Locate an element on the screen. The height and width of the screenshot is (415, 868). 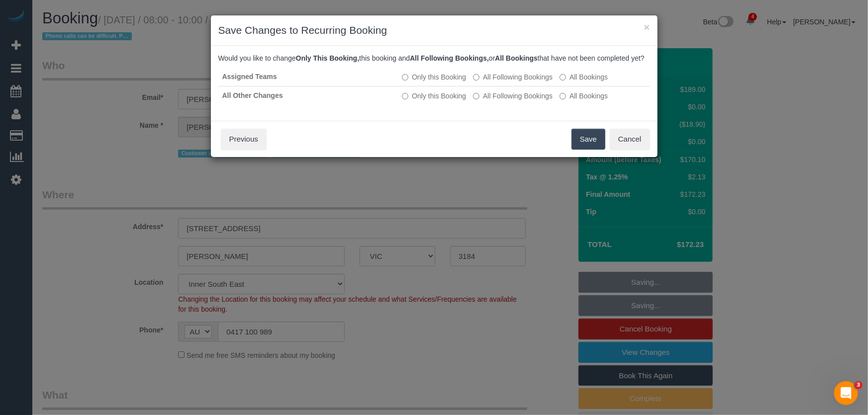
button: Save is located at coordinates (588, 139).